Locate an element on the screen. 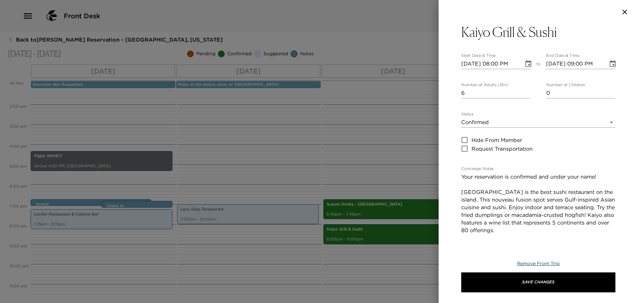 This screenshot has height=303, width=638. label: Number of Children is located at coordinates (566, 85).